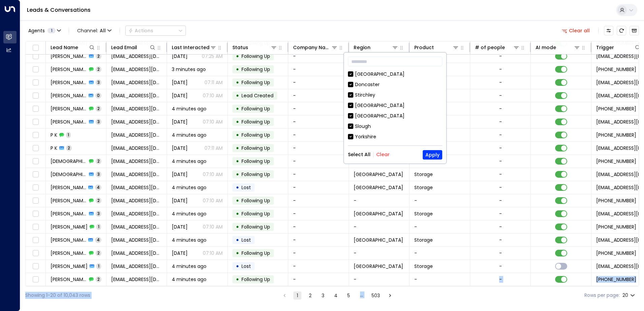 This screenshot has width=644, height=311. I want to click on div: Actions, so click(141, 31).